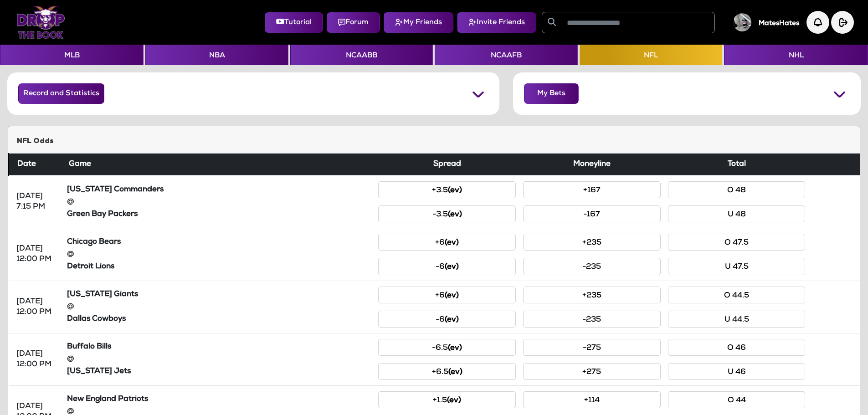 The height and width of the screenshot is (415, 868). What do you see at coordinates (294, 22) in the screenshot?
I see `button: Tutorial` at bounding box center [294, 22].